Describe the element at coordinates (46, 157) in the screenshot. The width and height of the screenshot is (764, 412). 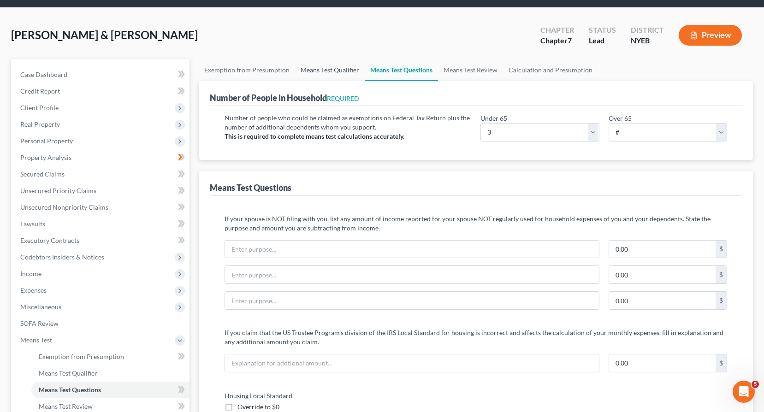
I see `span: Property Analysis` at that location.